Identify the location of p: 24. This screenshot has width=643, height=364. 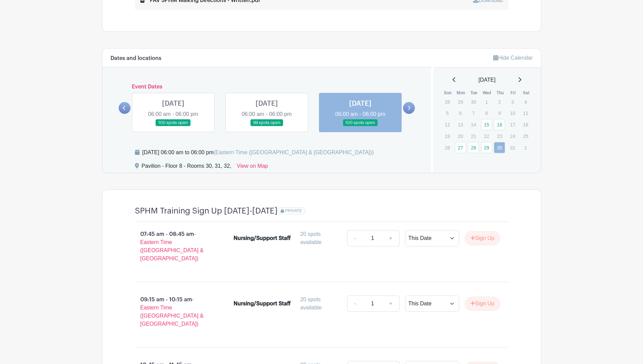
(513, 136).